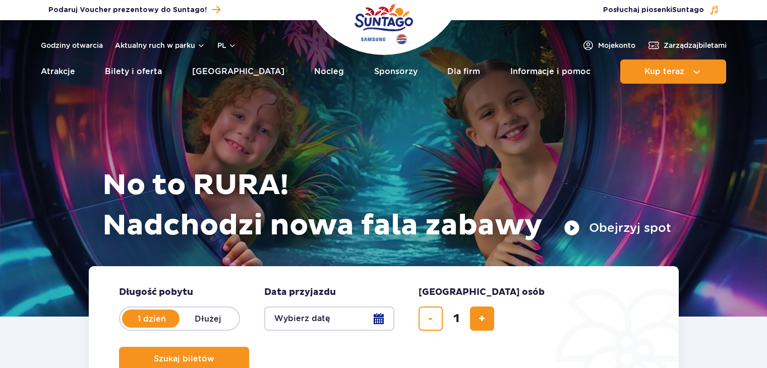 The height and width of the screenshot is (368, 767). I want to click on button: Wybierz datę, so click(329, 319).